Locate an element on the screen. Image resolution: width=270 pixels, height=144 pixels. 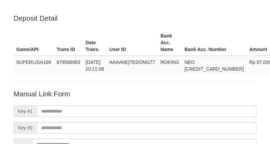
p: Deposit Detail is located at coordinates (135, 18).